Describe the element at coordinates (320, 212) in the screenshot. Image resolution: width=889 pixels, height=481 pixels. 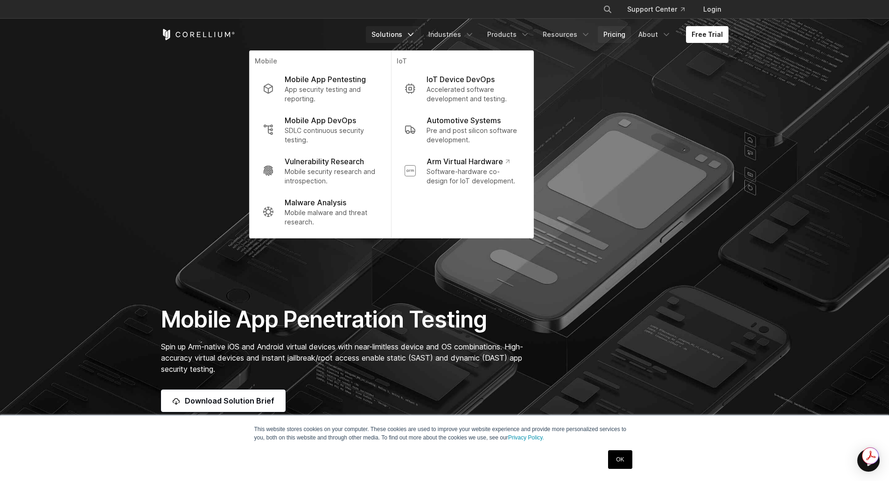
I see `a: Malware Analysis Mobile malware and threat research.` at that location.